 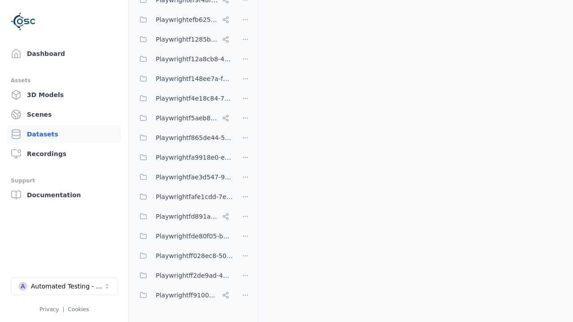 What do you see at coordinates (194, 197) in the screenshot?
I see `span: Playwrightfafe1cdd-7eb2-4390-bfe1-ed4773ecffac` at bounding box center [194, 197].